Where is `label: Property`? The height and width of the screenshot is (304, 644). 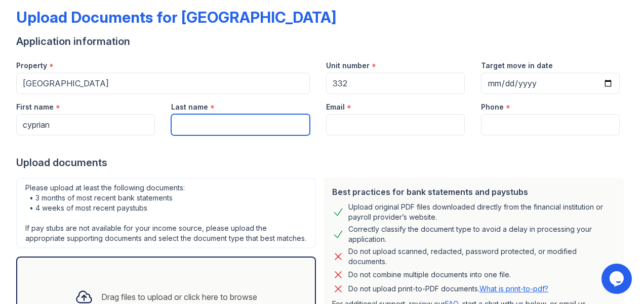 label: Property is located at coordinates (31, 66).